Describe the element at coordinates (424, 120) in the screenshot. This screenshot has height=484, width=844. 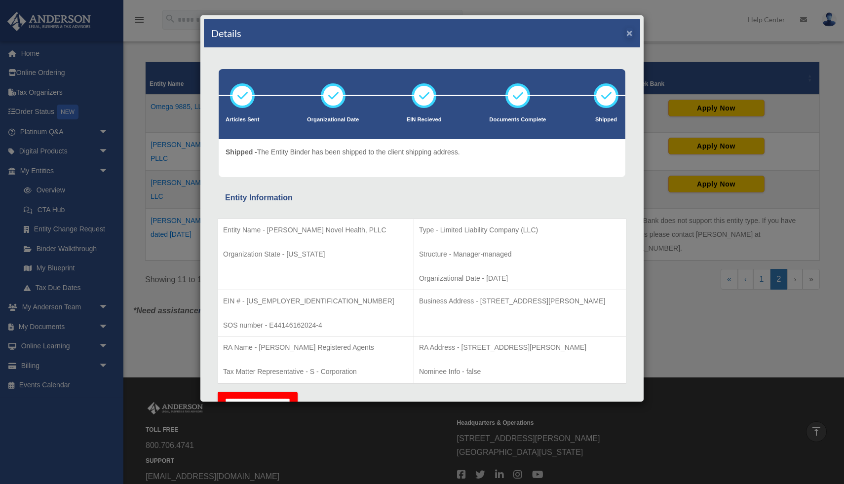
I see `p: EIN Recieved` at that location.